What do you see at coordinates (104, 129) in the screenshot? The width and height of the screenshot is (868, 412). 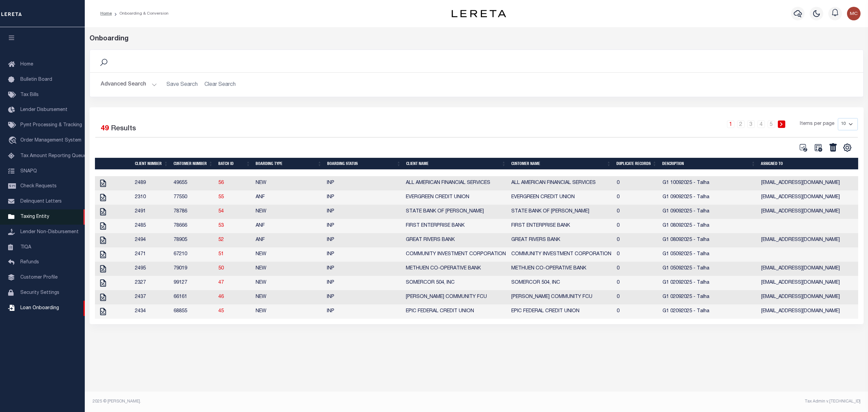 I see `span: 49` at bounding box center [104, 129].